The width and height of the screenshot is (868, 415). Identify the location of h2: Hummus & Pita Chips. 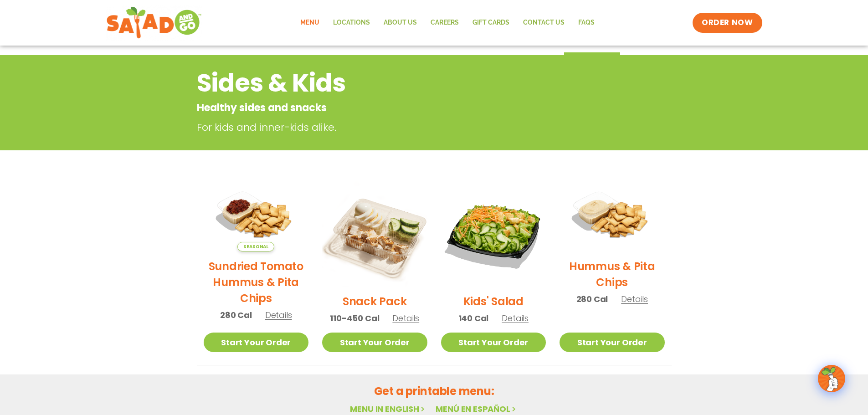
(612, 274).